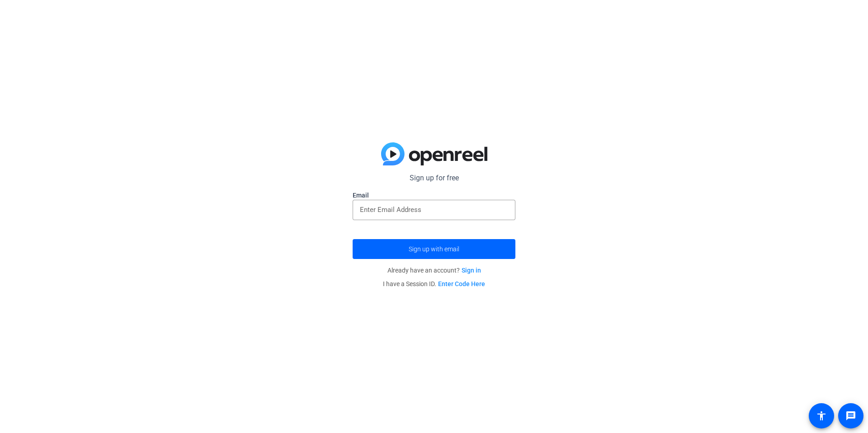  What do you see at coordinates (851, 416) in the screenshot?
I see `mat-icon: message` at bounding box center [851, 416].